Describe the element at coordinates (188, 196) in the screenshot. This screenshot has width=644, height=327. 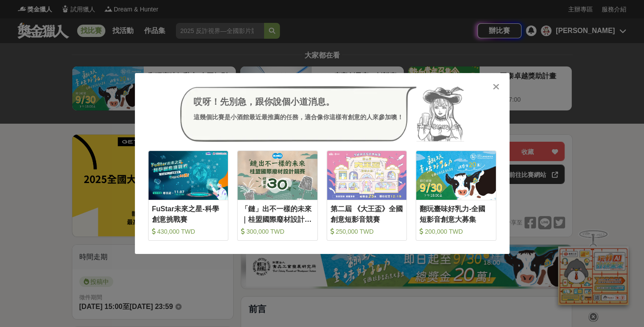
I see `a: Cover ImageFuStar未來之星-科學創意挑戰賽 430,000 TWD` at that location.